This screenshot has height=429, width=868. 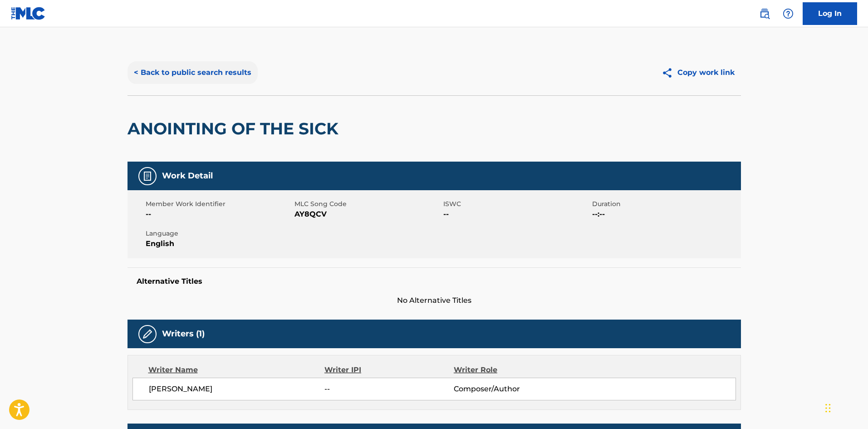 What do you see at coordinates (367, 214) in the screenshot?
I see `span: AY8QCV` at bounding box center [367, 214].